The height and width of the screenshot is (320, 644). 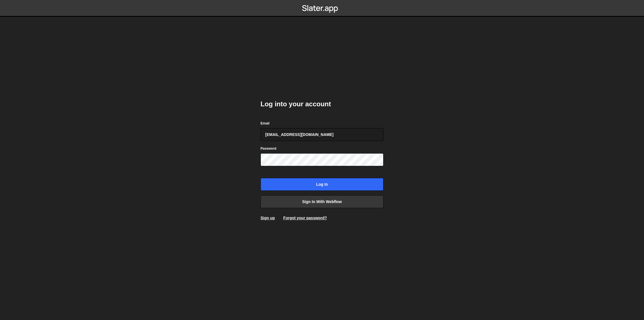 What do you see at coordinates (265, 123) in the screenshot?
I see `label: Email` at bounding box center [265, 123].